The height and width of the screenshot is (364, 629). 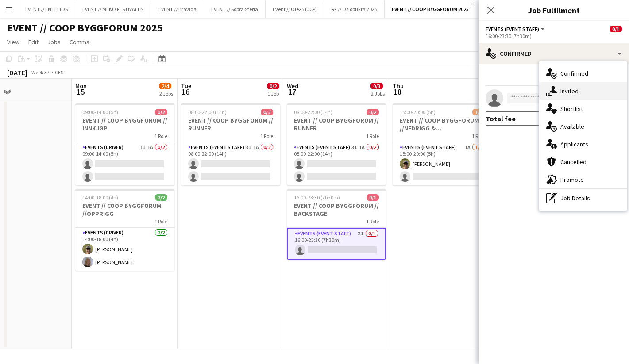 What do you see at coordinates (100, 197) in the screenshot?
I see `span: 14:00-18:00 (4h)` at bounding box center [100, 197].